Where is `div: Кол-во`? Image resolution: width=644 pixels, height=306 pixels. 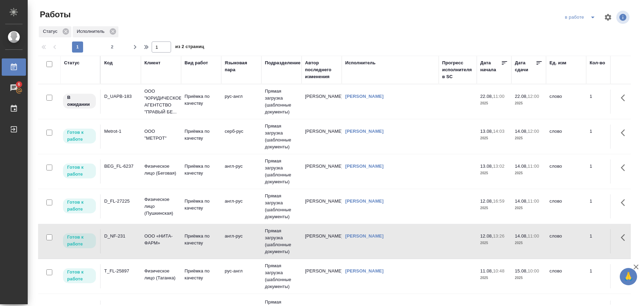
div: Кол-во is located at coordinates (597, 63).